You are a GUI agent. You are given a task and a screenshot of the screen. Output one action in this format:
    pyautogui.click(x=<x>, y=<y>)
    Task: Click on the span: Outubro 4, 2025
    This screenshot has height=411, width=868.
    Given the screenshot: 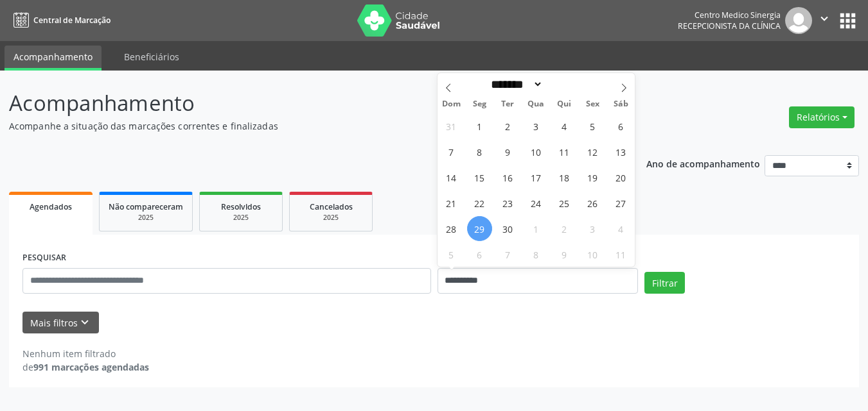 What is the action you would take?
    pyautogui.click(x=621, y=229)
    